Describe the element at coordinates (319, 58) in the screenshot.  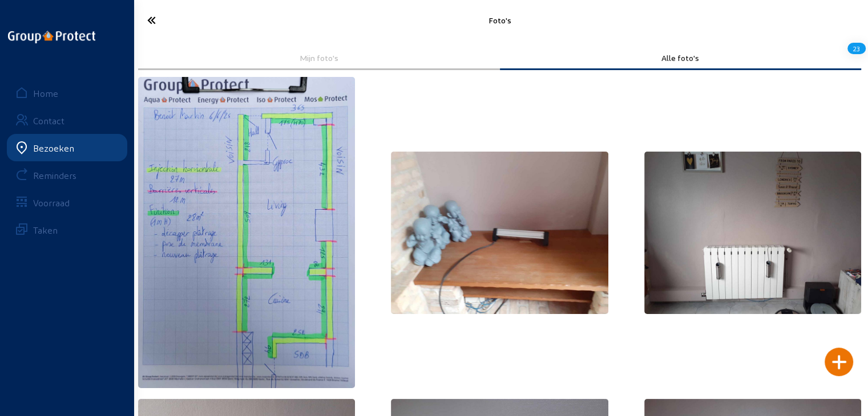
I see `div: Mijn foto's` at that location.